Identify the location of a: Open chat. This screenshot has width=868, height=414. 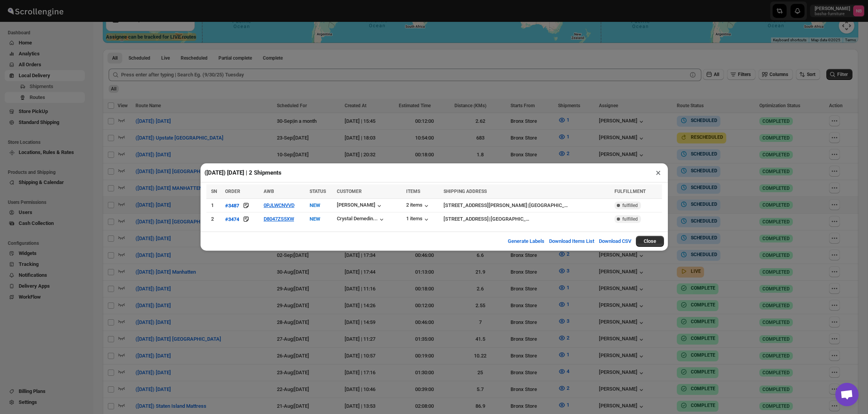
(847, 394).